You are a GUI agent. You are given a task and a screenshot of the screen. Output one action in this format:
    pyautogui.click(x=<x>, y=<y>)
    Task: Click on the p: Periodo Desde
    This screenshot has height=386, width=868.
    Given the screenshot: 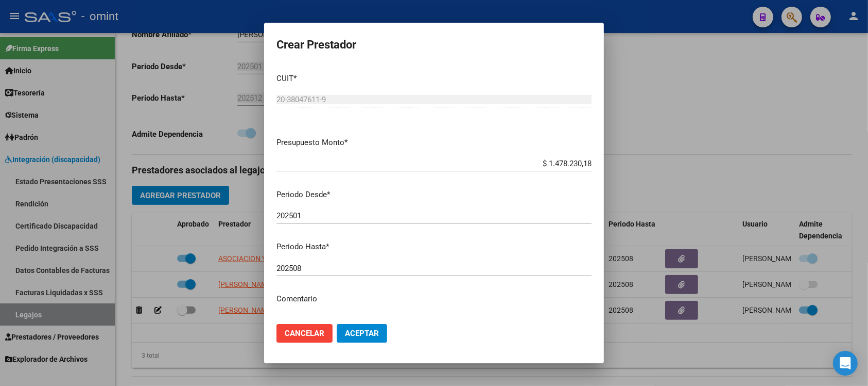 What is the action you would take?
    pyautogui.click(x=434, y=194)
    